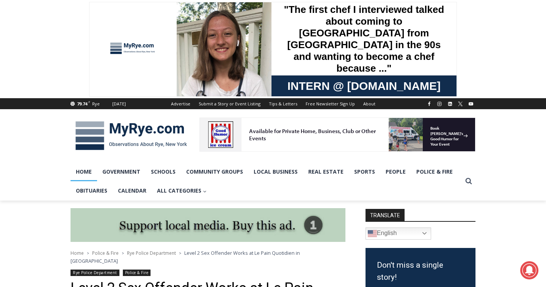 Image resolution: width=546 pixels, height=287 pixels. What do you see at coordinates (460, 104) in the screenshot?
I see `a: X` at bounding box center [460, 104].